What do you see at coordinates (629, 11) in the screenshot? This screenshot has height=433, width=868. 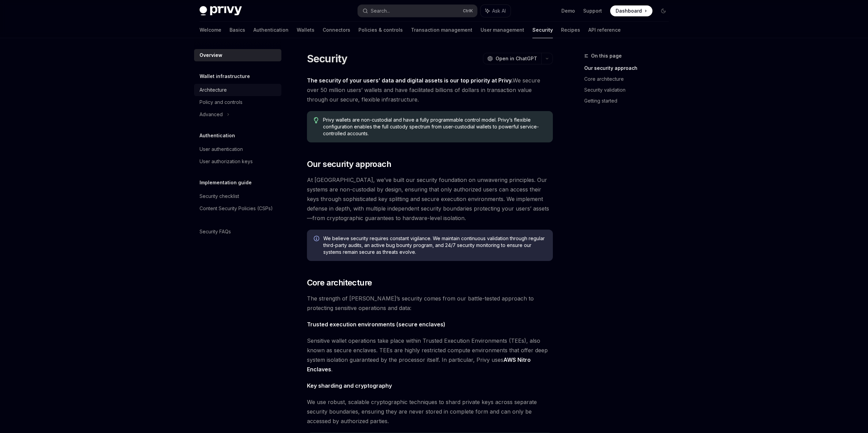 I see `span: Dashboard` at bounding box center [629, 11].